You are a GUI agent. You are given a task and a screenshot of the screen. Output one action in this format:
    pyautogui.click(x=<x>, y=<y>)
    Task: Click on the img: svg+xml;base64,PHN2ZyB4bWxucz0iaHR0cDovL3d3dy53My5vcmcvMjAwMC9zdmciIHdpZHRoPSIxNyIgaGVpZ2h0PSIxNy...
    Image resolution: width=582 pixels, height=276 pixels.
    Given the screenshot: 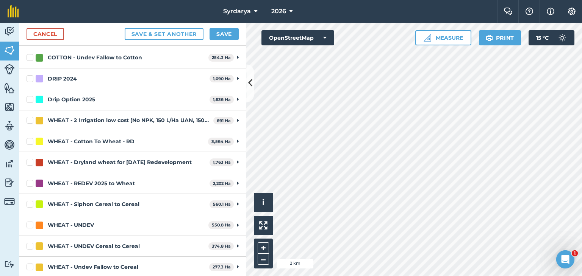 What is the action you would take?
    pyautogui.click(x=550, y=11)
    